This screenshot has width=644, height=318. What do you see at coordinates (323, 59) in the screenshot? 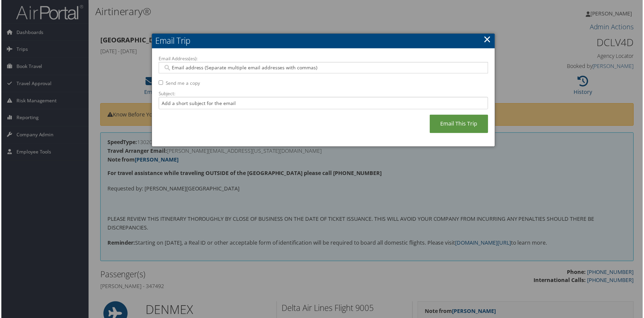
I see `label: Email Address(es):` at bounding box center [323, 59].